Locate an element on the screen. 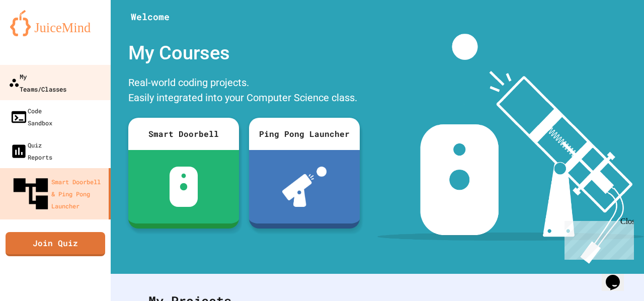  img: banner-image-my-projects.png is located at coordinates (511, 149).